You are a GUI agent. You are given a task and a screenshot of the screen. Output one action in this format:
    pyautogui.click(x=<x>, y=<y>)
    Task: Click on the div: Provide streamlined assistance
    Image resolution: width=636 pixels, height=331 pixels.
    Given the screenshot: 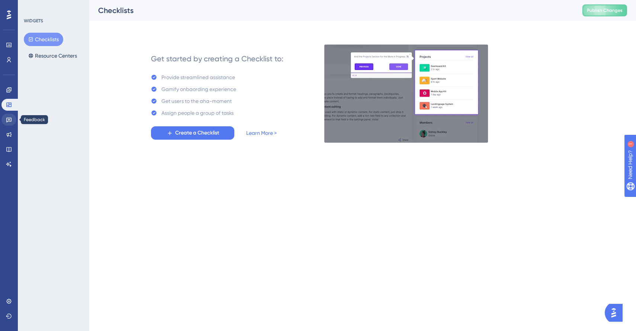 What is the action you would take?
    pyautogui.click(x=198, y=77)
    